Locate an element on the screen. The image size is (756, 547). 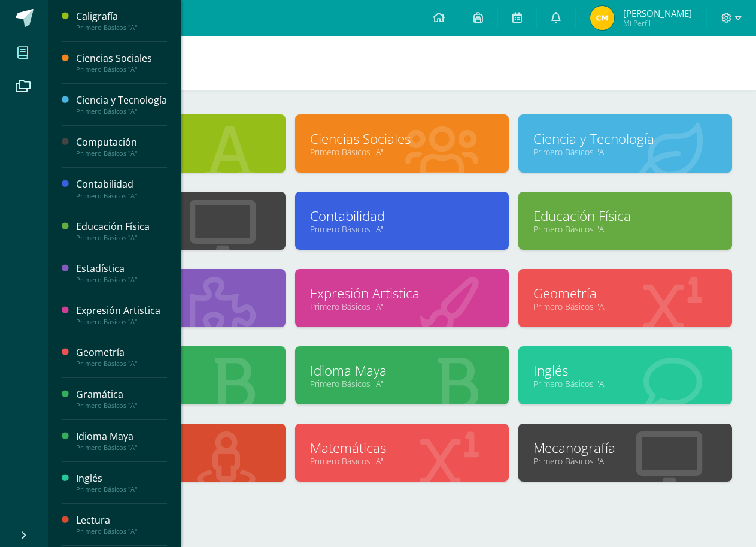
a: Ciencias Sociales is located at coordinates (402, 138).